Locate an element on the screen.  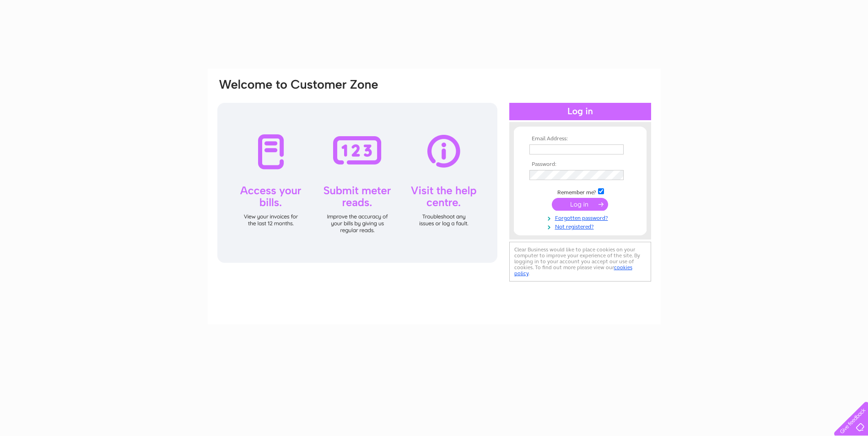
th: Email Address: is located at coordinates (581, 139).